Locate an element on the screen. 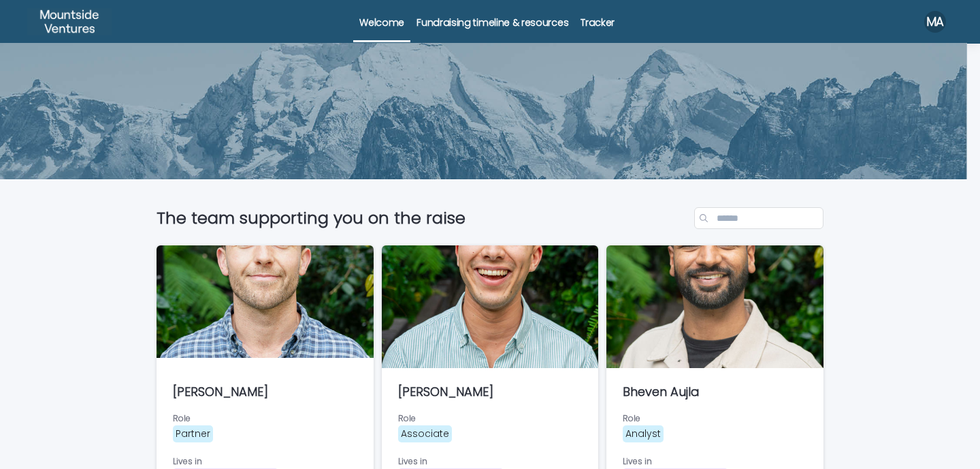 This screenshot has height=469, width=980. p: Bheven Aujla is located at coordinates (715, 392).